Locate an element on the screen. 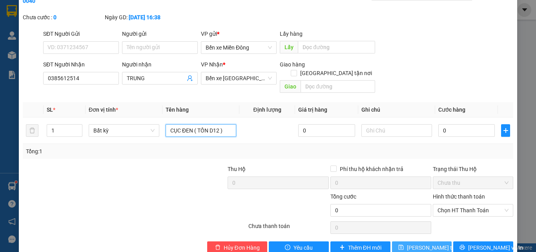 This screenshot has width=536, height=252. span: printer is located at coordinates (463, 247).